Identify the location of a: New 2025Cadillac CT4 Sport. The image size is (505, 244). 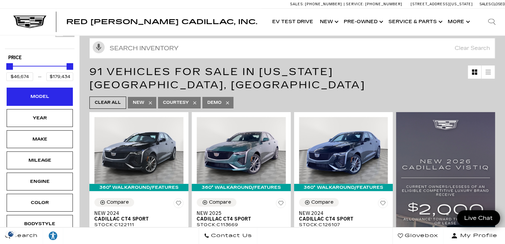
(241, 216).